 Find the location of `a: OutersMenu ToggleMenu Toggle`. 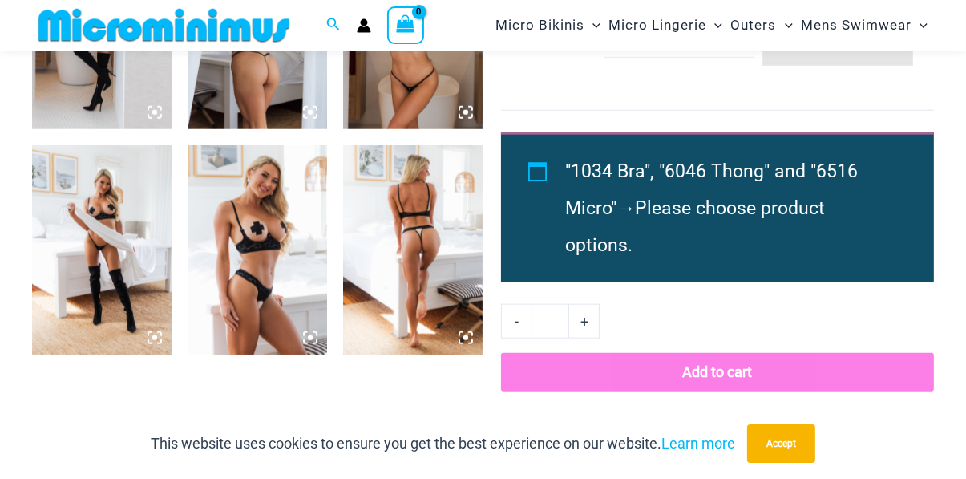

a: OutersMenu ToggleMenu Toggle is located at coordinates (762, 25).